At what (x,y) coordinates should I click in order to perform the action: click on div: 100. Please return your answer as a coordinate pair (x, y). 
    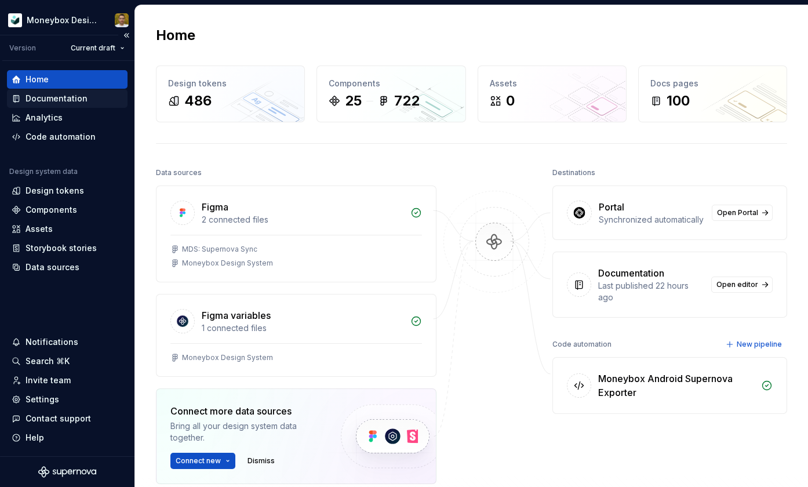
    Looking at the image, I should click on (678, 101).